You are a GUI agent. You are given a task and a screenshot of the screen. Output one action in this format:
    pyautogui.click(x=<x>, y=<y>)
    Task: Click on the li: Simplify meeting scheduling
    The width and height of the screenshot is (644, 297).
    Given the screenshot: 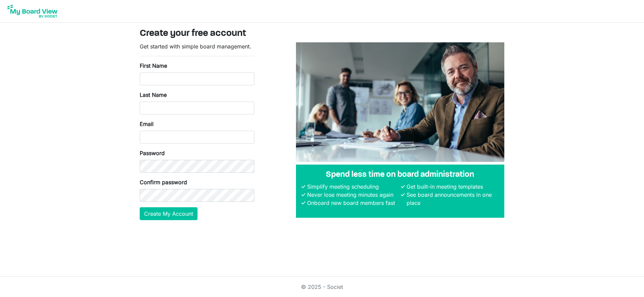 What is the action you would take?
    pyautogui.click(x=352, y=186)
    